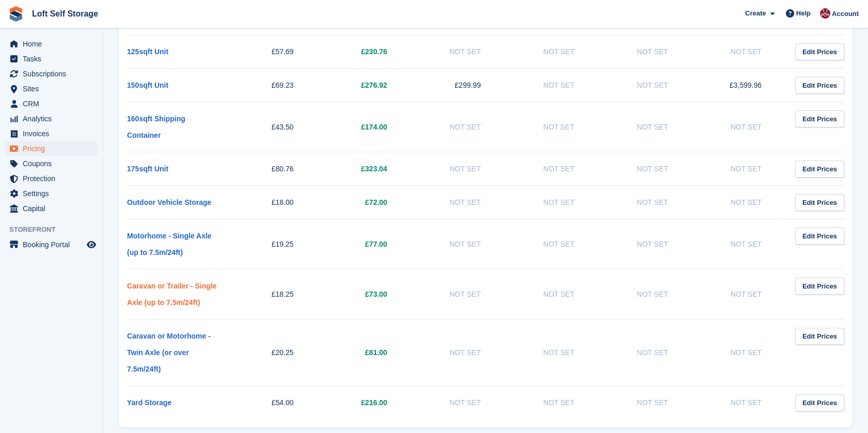  What do you see at coordinates (53, 179) in the screenshot?
I see `span: Protection` at bounding box center [53, 179].